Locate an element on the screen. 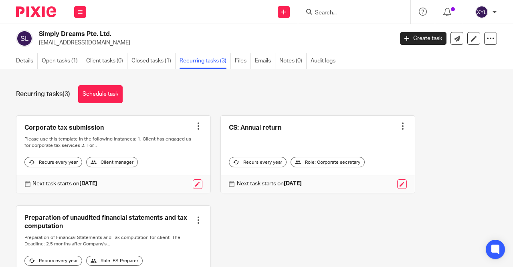 The width and height of the screenshot is (513, 267). div: Role: FS Preparer is located at coordinates (114, 261).